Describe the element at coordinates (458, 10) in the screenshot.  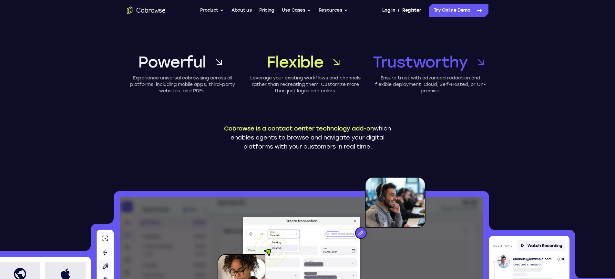
I see `a: Try Online Demo` at that location.